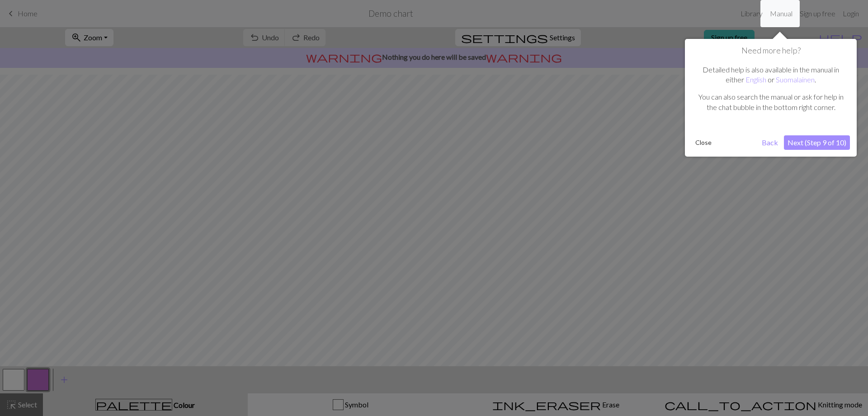 This screenshot has height=416, width=868. Describe the element at coordinates (771, 102) in the screenshot. I see `p: You can also search the manual or ask for help in the chat bubble in the bottom right corner.` at that location.